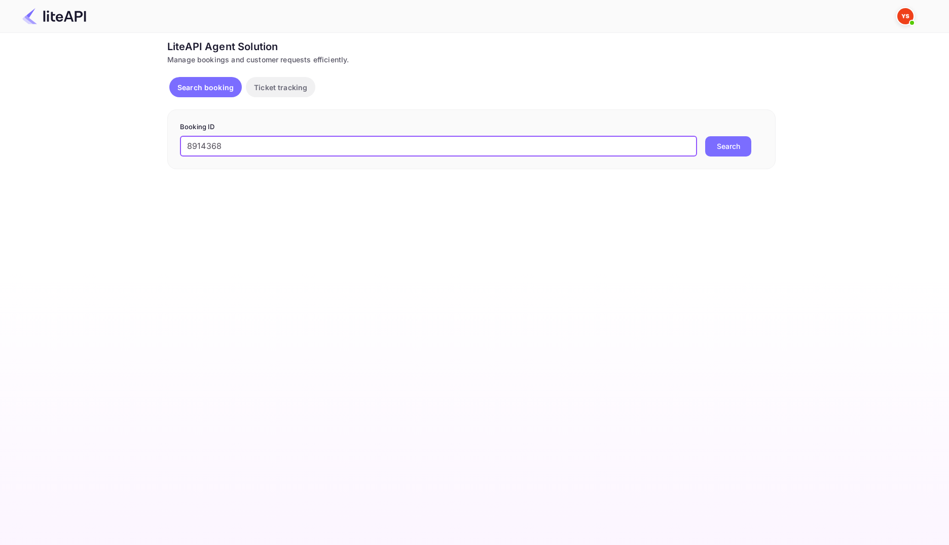  I want to click on p: Ticket tracking, so click(280, 87).